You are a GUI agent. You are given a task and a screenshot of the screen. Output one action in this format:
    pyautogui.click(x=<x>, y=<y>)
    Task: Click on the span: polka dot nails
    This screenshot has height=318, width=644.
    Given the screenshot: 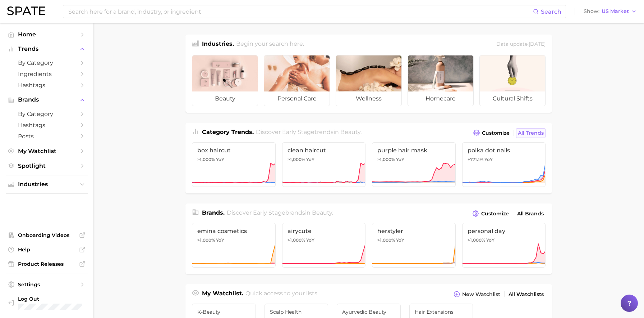 What is the action you would take?
    pyautogui.click(x=504, y=150)
    